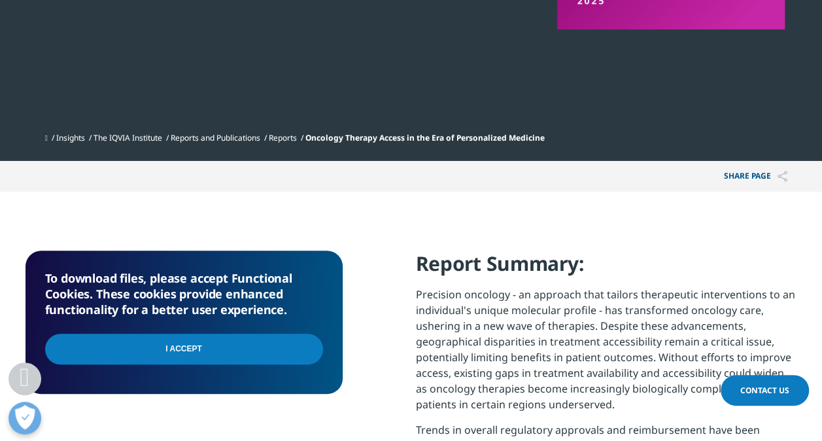  I want to click on h4: Report Summary:, so click(606, 268).